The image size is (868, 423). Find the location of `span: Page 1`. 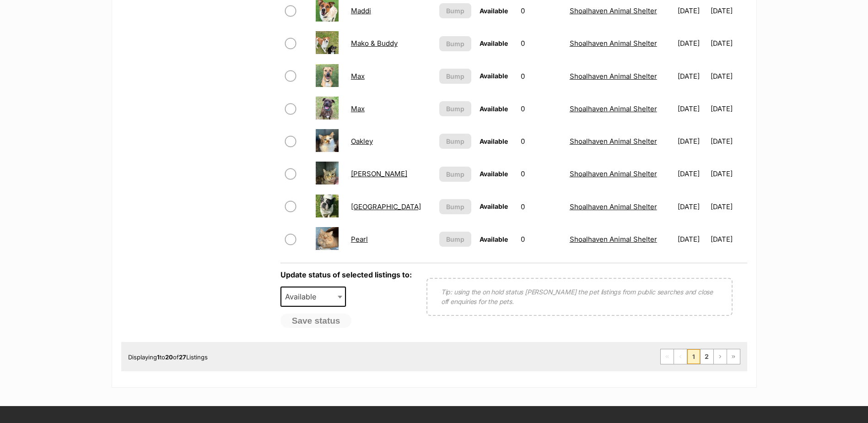

span: Page 1 is located at coordinates (694, 357).